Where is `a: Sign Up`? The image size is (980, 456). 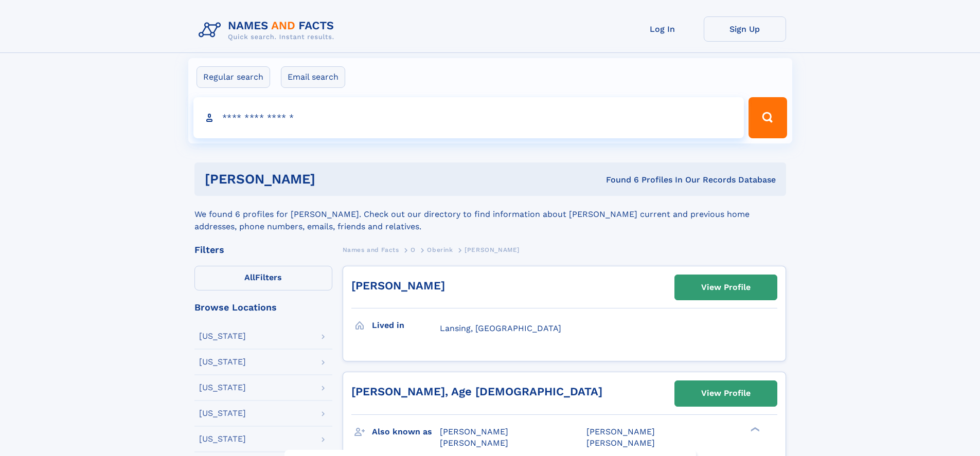 a: Sign Up is located at coordinates (745, 29).